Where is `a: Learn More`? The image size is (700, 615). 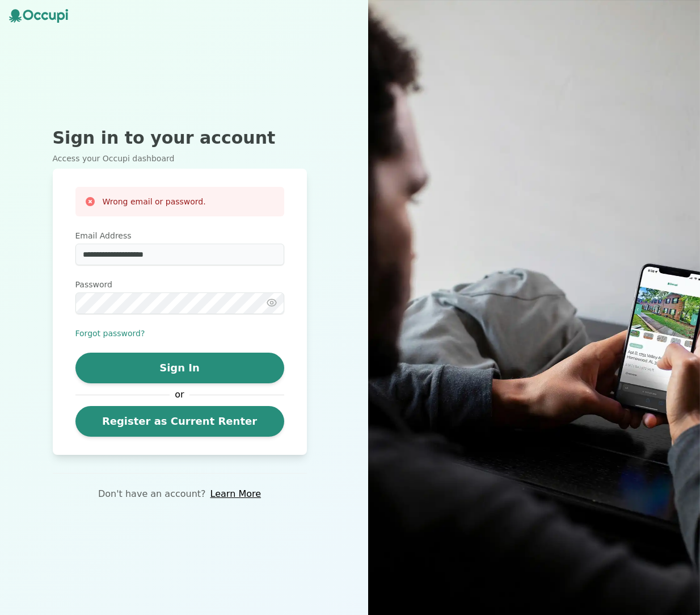
a: Learn More is located at coordinates (235, 494).